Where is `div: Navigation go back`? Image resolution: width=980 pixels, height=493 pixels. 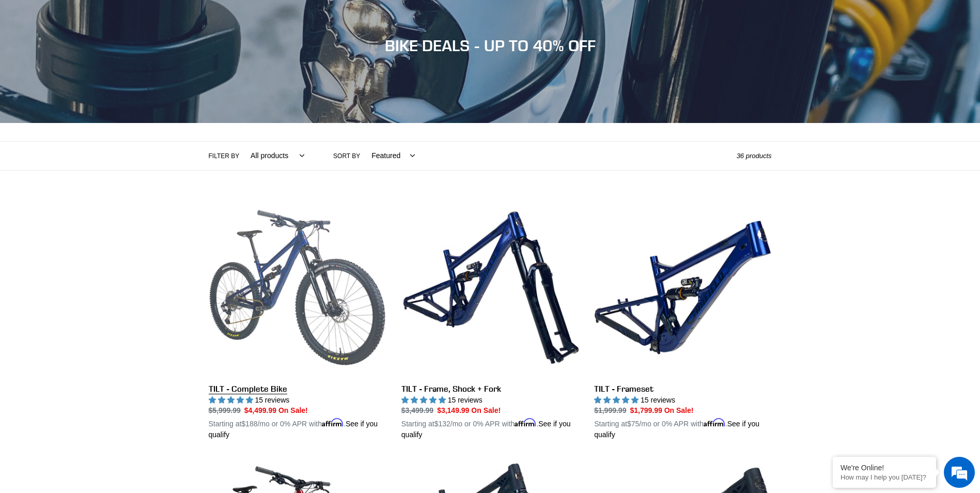
div: Navigation go back is located at coordinates (19, 65).